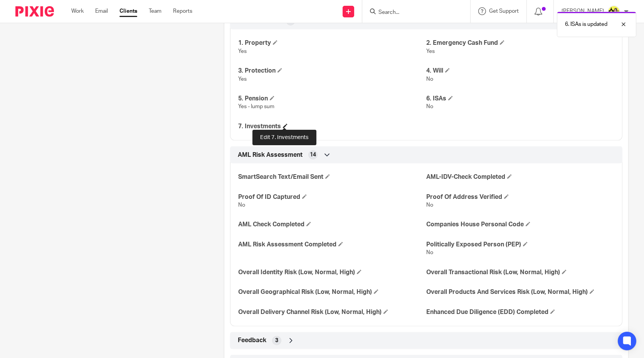 This screenshot has width=644, height=358. I want to click on h4: Proof Of ID Captured, so click(332, 197).